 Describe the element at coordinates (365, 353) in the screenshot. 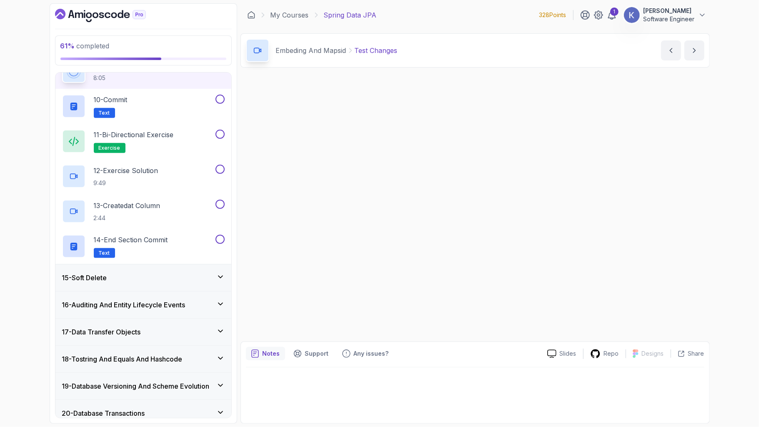

I see `button: Feedback button` at that location.